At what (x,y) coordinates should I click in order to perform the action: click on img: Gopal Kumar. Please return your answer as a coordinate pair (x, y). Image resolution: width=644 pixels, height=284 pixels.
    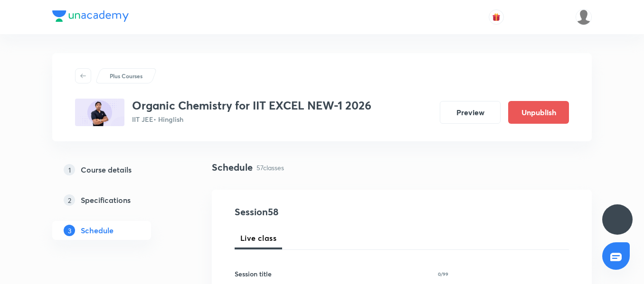
    Looking at the image, I should click on (584, 17).